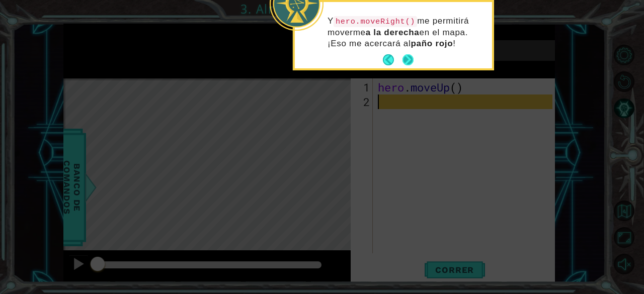 This screenshot has width=644, height=294. Describe the element at coordinates (408, 60) in the screenshot. I see `button: Next` at that location.